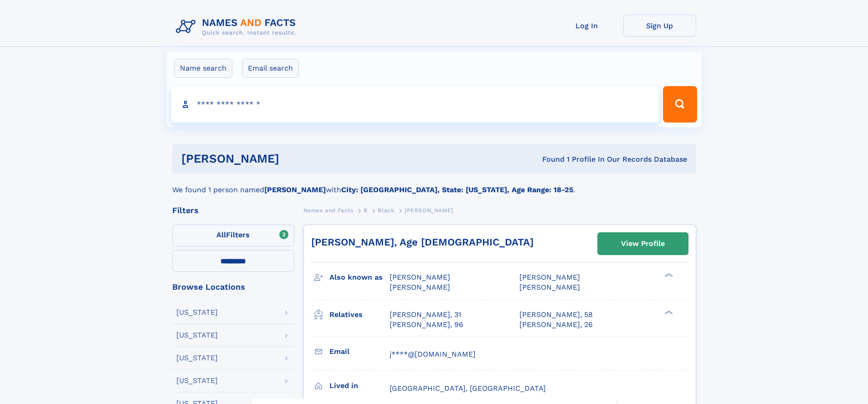 The image size is (868, 404). Describe the element at coordinates (365, 210) in the screenshot. I see `a: B` at that location.